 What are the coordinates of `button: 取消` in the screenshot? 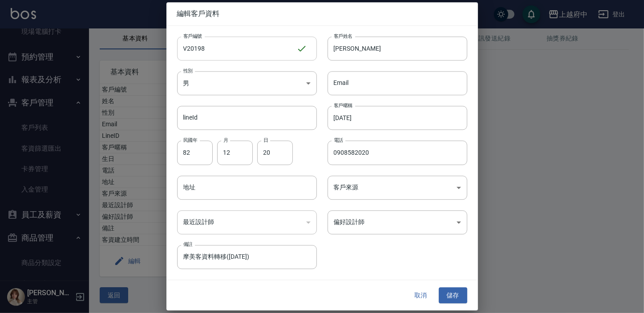 It's located at (421, 295).